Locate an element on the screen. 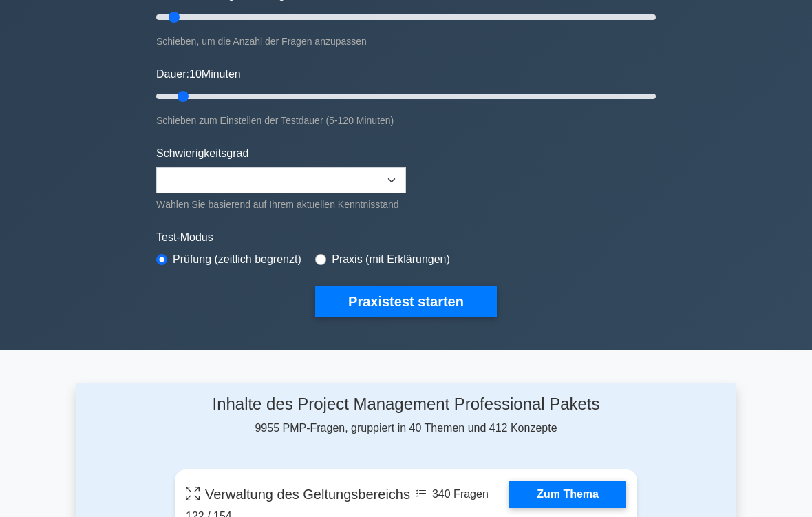 The height and width of the screenshot is (517, 812). label: Prüfung (zeitlich begrenzt) is located at coordinates (236, 260).